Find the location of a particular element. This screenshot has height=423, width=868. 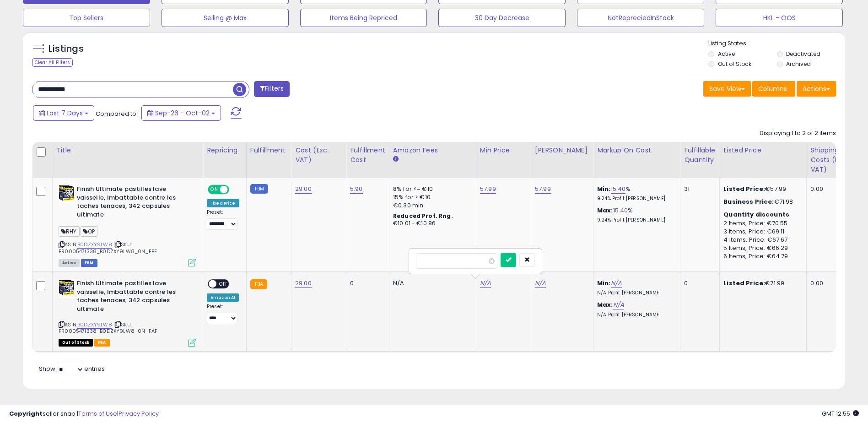

div: Title is located at coordinates (128, 150).